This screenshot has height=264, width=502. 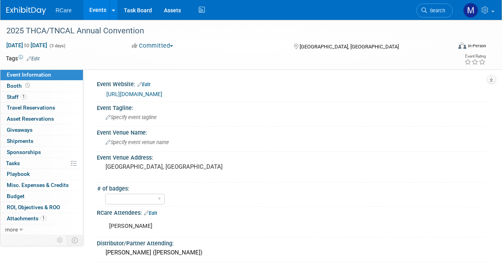 What do you see at coordinates (26, 11) in the screenshot?
I see `img: ExhibitDay` at bounding box center [26, 11].